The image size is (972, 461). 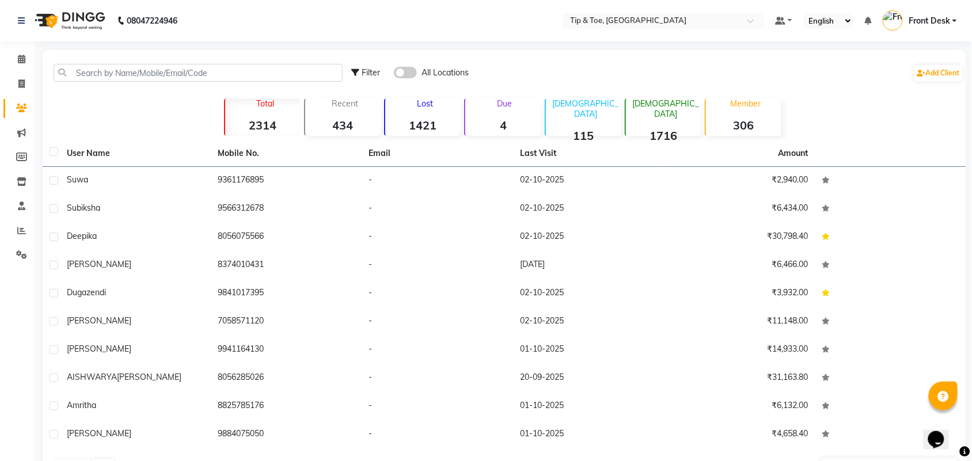 I want to click on td: ₹6,466.00, so click(x=740, y=266).